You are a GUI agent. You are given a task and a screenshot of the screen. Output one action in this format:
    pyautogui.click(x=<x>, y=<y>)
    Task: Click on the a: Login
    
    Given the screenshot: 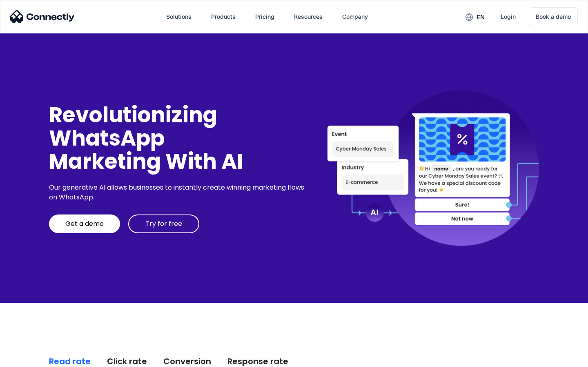 What is the action you would take?
    pyautogui.click(x=508, y=17)
    